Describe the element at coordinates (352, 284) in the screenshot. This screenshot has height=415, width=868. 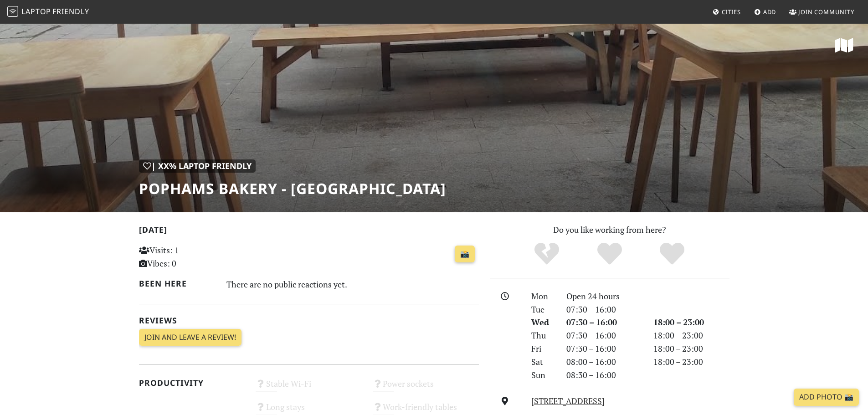
I see `div: There are no public reactions yet.` at that location.